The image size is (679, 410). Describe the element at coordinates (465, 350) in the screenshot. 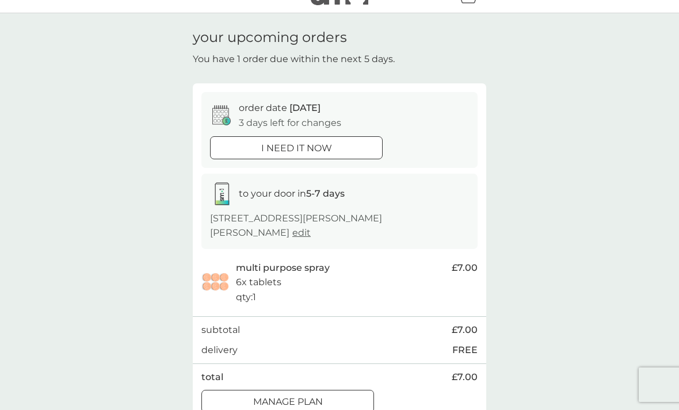

I see `p: FREE` at that location.